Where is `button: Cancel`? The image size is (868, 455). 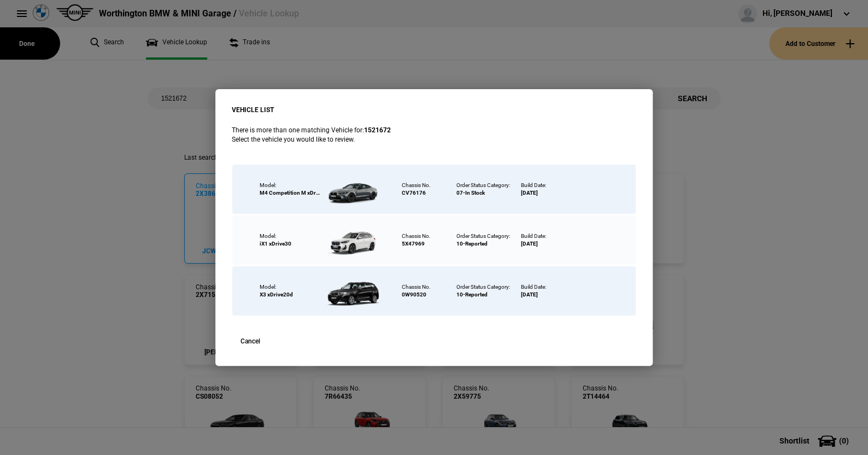
button: Cancel is located at coordinates (250, 341).